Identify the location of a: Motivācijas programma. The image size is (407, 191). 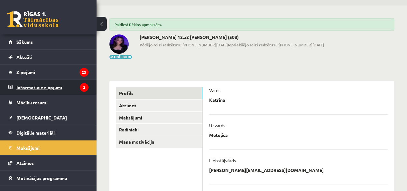
(48, 178).